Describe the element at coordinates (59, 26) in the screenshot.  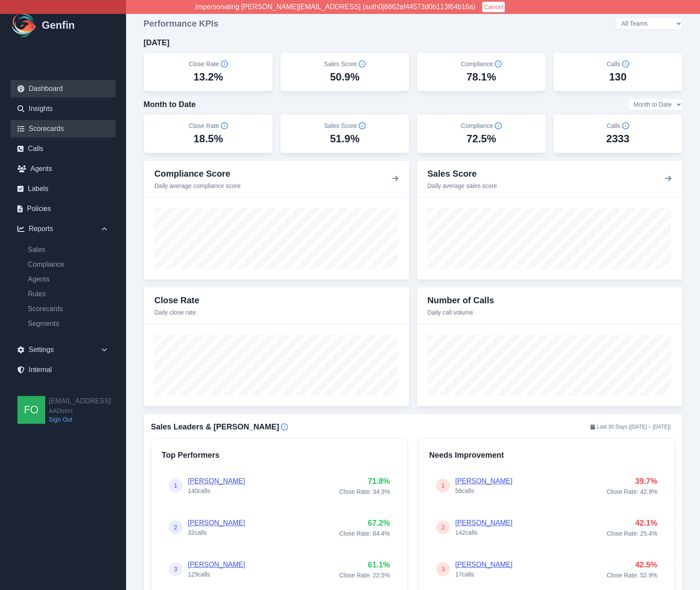
I see `h1: Genfin` at that location.